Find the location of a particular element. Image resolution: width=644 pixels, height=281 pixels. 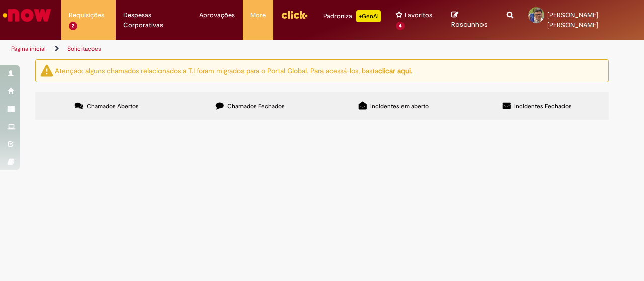

span: Incidentes em aberto is located at coordinates (400, 106).